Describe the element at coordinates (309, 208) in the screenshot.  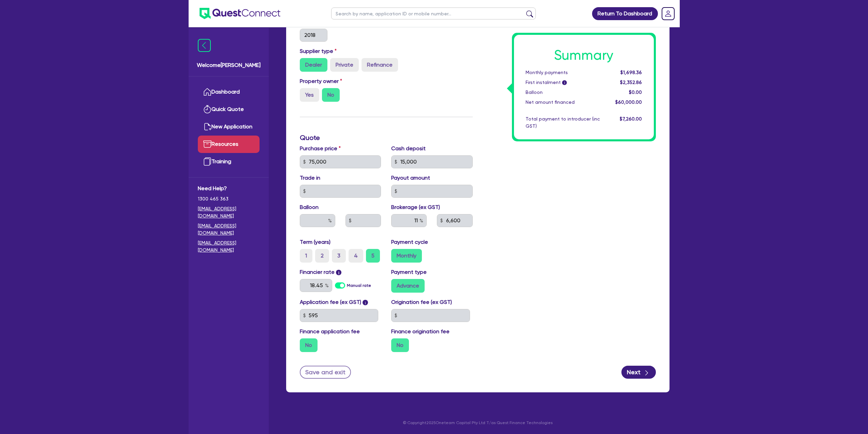
I see `label: Balloon` at that location.